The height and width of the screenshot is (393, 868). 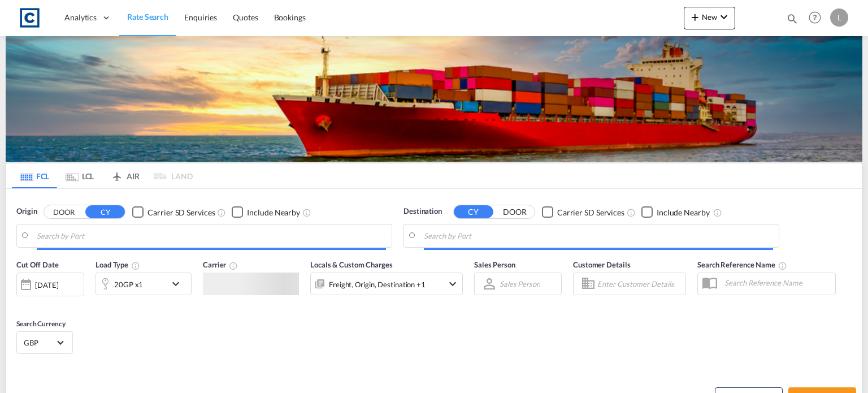 I want to click on input: Enter Customer Details, so click(x=639, y=284).